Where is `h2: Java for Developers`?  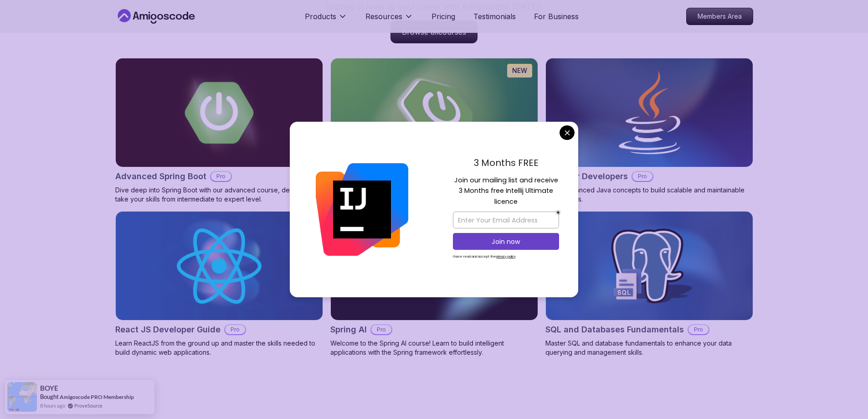
h2: Java for Developers is located at coordinates (586, 176).